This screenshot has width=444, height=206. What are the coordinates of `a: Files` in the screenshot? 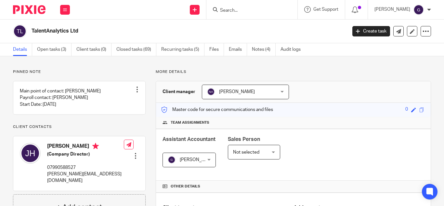 It's located at (216, 49).